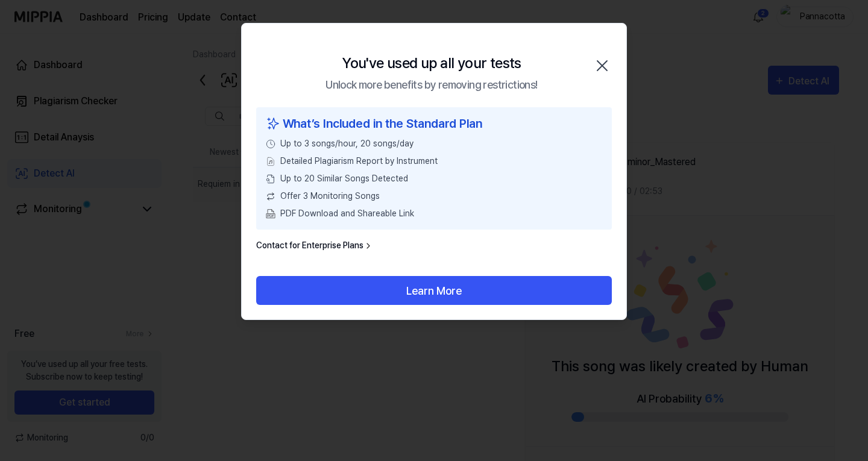 This screenshot has height=461, width=868. Describe the element at coordinates (434, 123) in the screenshot. I see `div: What’s Included in the Standard Plan` at that location.